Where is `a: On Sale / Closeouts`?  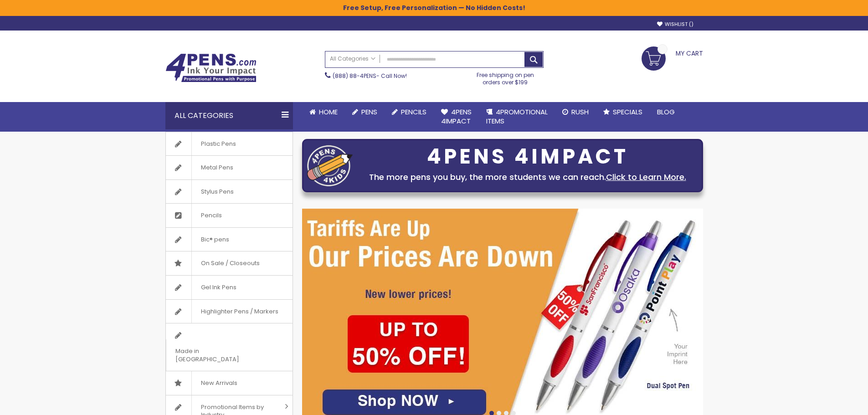
a: On Sale / Closeouts is located at coordinates (229, 263).